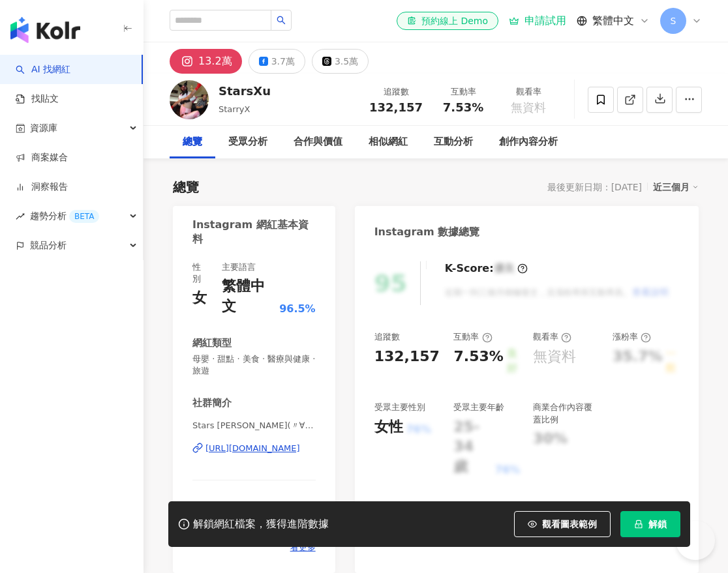  I want to click on div: K-Score :, so click(486, 269).